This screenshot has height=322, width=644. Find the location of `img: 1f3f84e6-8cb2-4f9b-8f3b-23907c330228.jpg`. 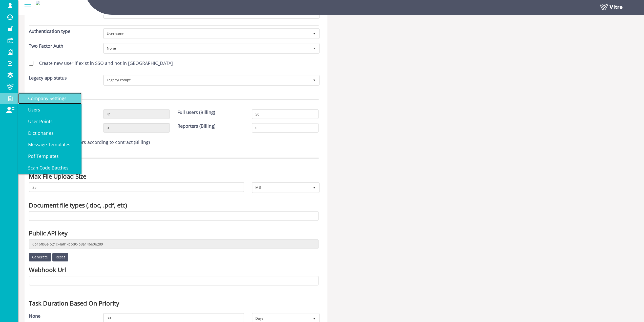

img: 1f3f84e6-8cb2-4f9b-8f3b-23907c330228.jpg is located at coordinates (38, 3).